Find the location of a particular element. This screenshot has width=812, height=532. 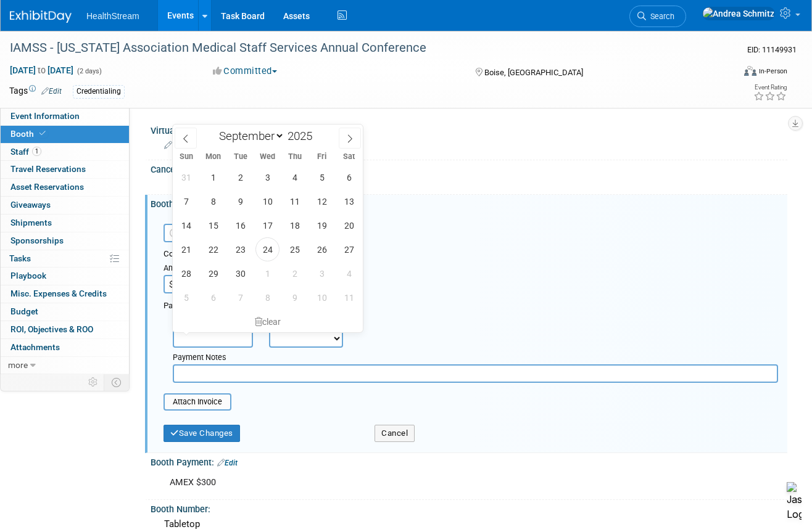

span: Search is located at coordinates (660, 16).